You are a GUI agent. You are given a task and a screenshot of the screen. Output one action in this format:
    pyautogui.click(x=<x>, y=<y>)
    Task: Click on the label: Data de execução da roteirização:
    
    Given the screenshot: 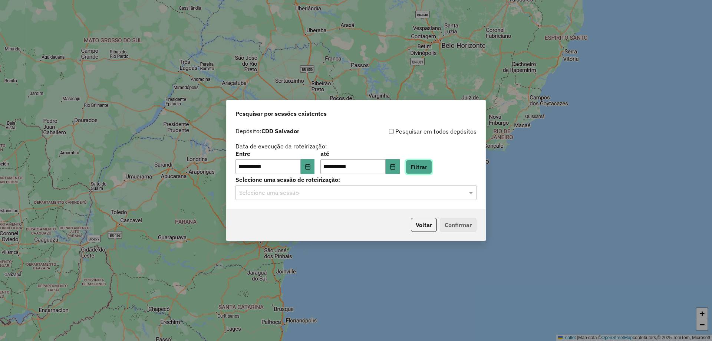 What is the action you would take?
    pyautogui.click(x=281, y=146)
    